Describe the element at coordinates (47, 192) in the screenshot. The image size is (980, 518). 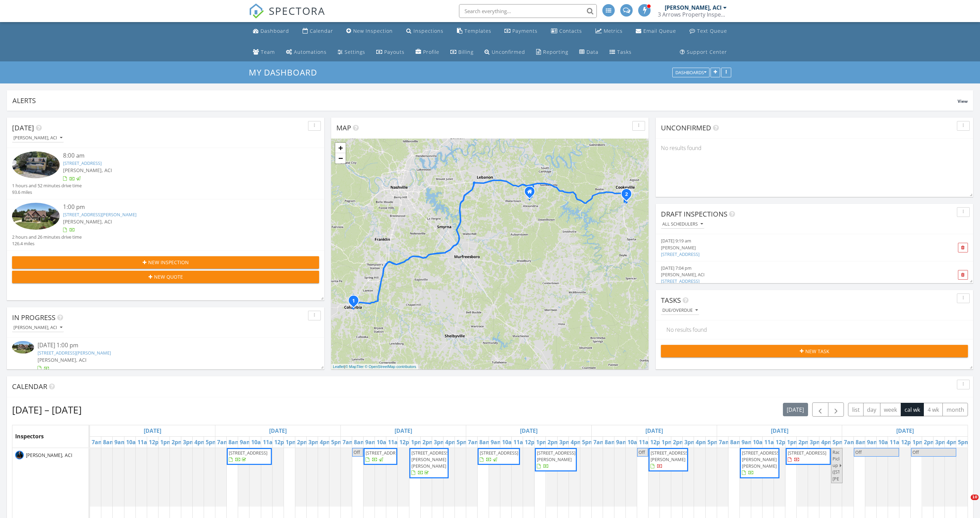
I see `div: 93.6 miles` at that location.